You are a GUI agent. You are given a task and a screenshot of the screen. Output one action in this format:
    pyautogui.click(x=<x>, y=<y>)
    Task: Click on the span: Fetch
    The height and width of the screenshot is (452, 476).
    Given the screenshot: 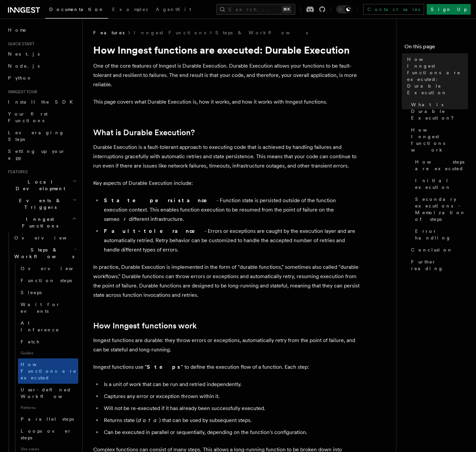 What is the action you would take?
    pyautogui.click(x=30, y=342)
    